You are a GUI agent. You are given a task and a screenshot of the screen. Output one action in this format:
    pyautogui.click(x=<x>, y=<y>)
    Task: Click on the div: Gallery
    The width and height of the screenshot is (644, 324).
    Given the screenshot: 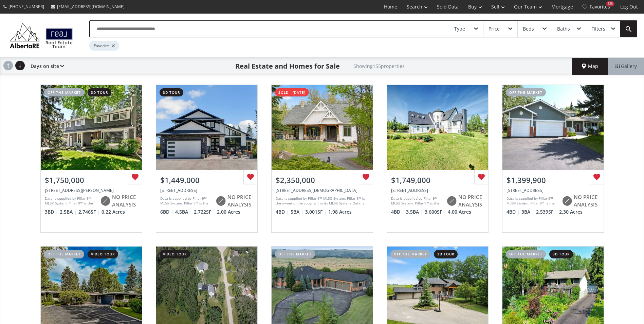 What is the action you would take?
    pyautogui.click(x=626, y=66)
    